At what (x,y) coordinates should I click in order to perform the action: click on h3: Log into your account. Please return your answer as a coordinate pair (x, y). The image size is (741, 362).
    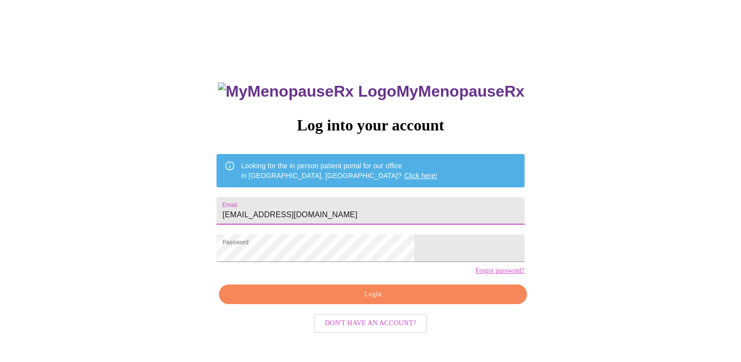
    Looking at the image, I should click on (370, 125).